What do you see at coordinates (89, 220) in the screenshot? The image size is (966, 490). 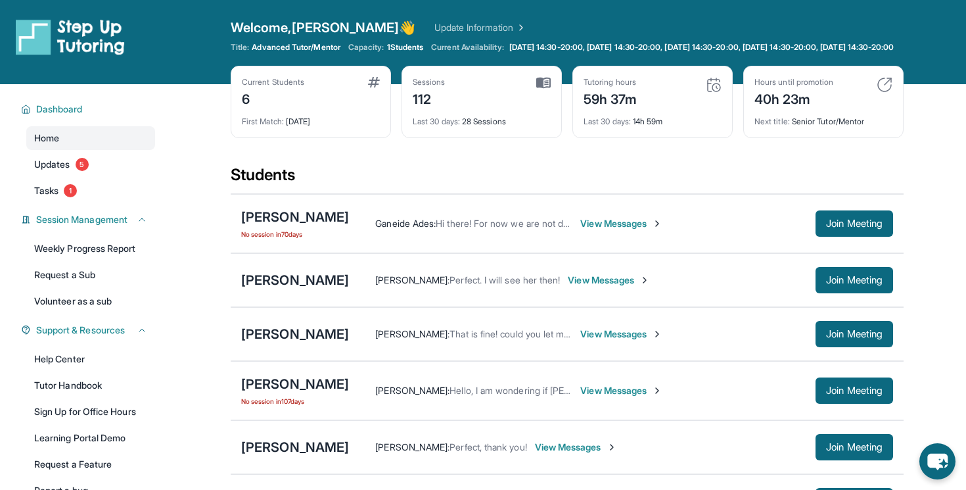 I see `button: Session Management` at bounding box center [89, 220].